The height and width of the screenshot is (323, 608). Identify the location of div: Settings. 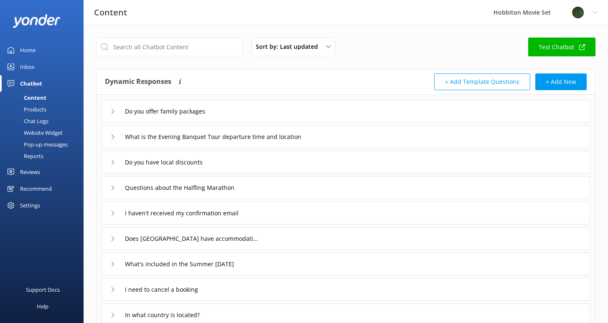
(30, 206).